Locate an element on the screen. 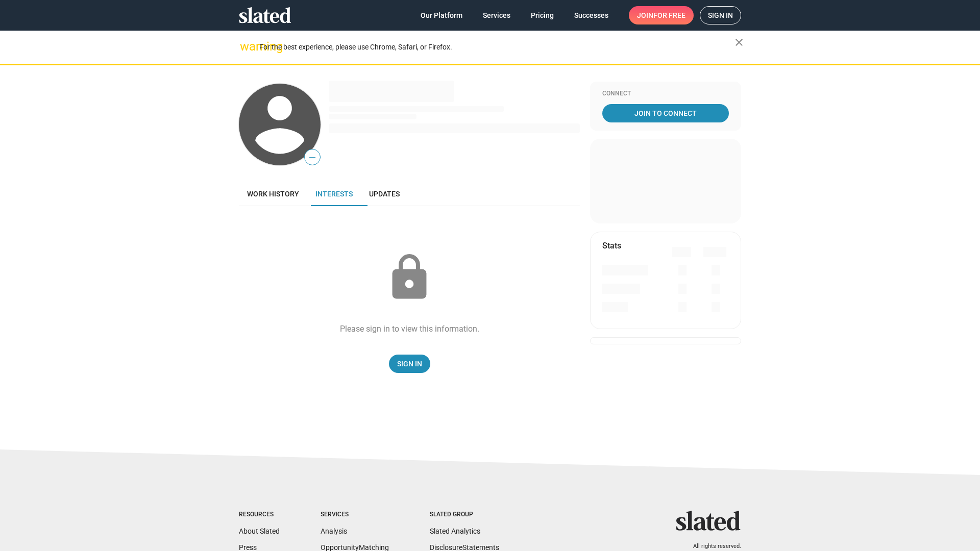  span: Interests is located at coordinates (334, 194).